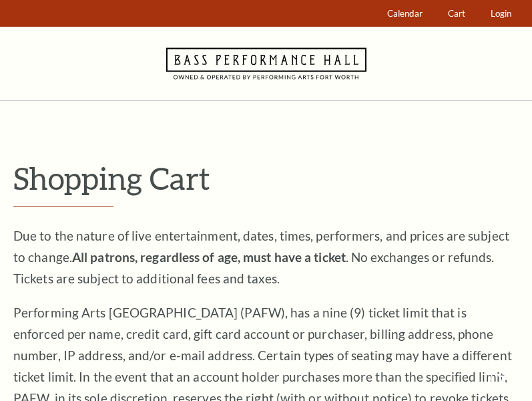 The image size is (532, 401). What do you see at coordinates (457, 13) in the screenshot?
I see `span: Cart` at bounding box center [457, 13].